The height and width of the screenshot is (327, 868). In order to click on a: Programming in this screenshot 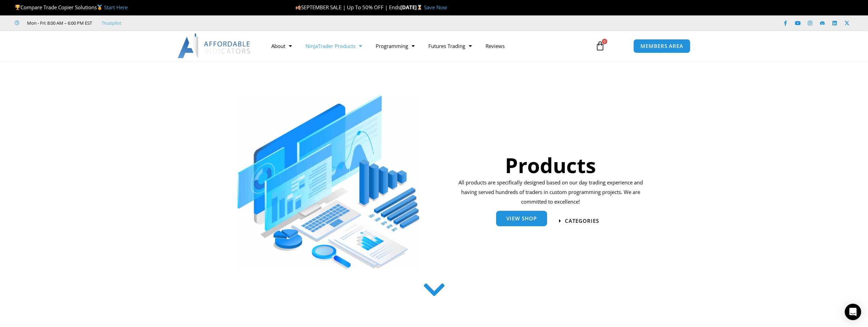, I will do `click(395, 46)`.